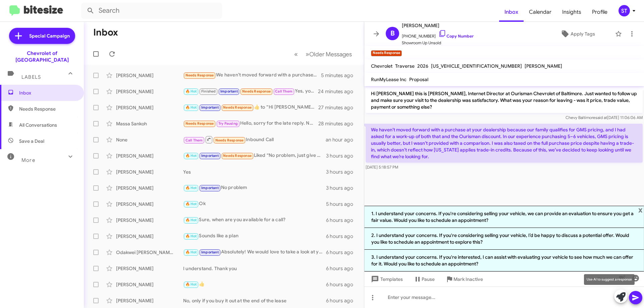 The width and height of the screenshot is (644, 308). Describe the element at coordinates (601, 118) in the screenshot. I see `span: said at` at that location.